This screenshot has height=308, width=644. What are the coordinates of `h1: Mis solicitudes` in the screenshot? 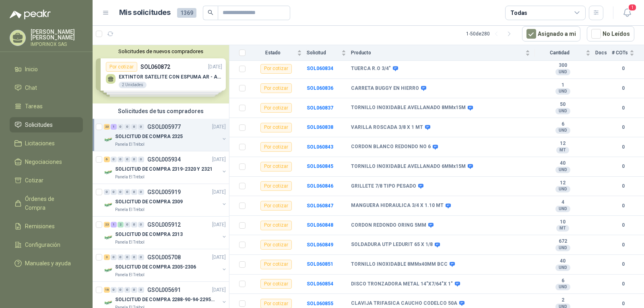 It's located at (145, 13).